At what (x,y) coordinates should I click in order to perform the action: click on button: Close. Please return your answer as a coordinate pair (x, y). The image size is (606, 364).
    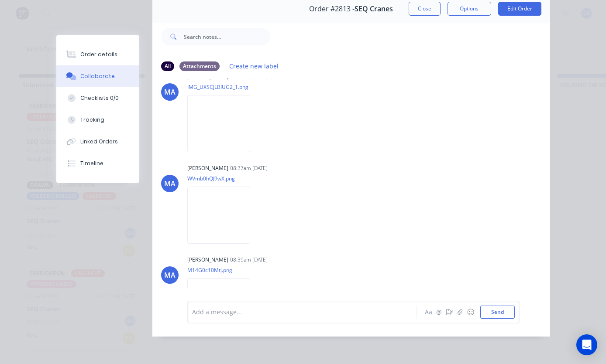
    Looking at the image, I should click on (424, 9).